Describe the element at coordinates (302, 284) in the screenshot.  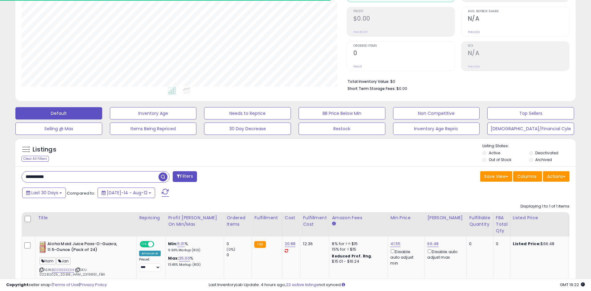
I see `a: 22 active listings` at that location.